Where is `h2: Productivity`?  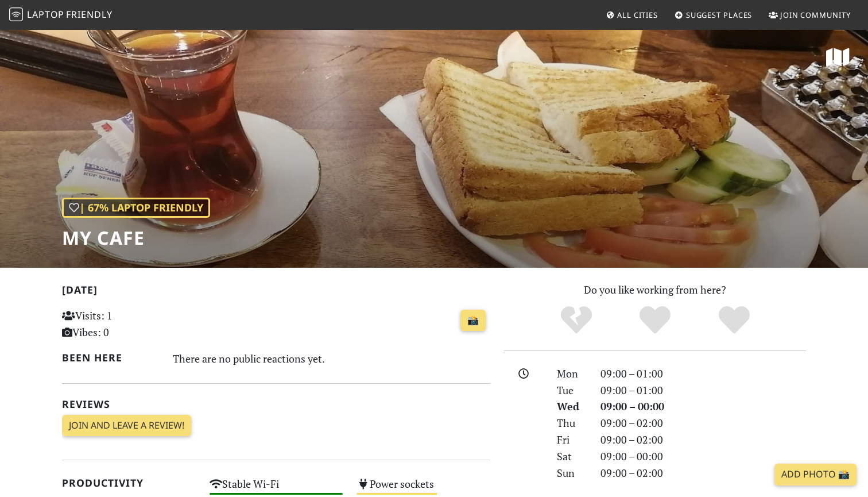
h2: Productivity is located at coordinates (129, 483).